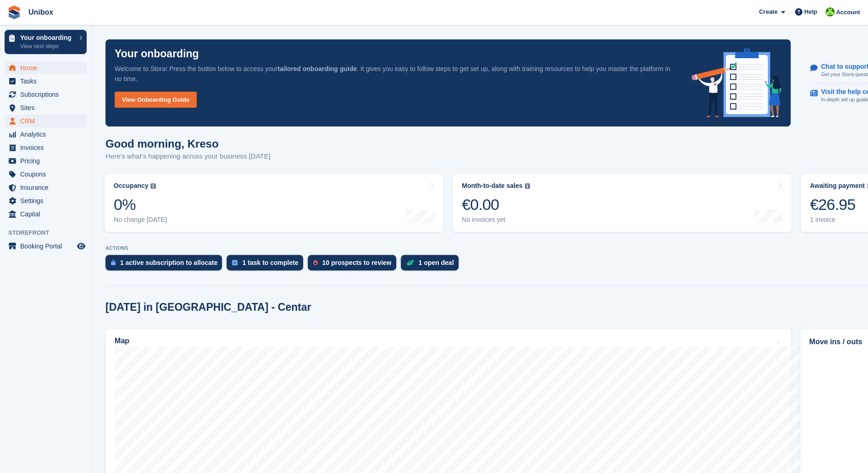 This screenshot has width=868, height=473. Describe the element at coordinates (166, 264) in the screenshot. I see `a: 1 active subscription to allocate` at that location.